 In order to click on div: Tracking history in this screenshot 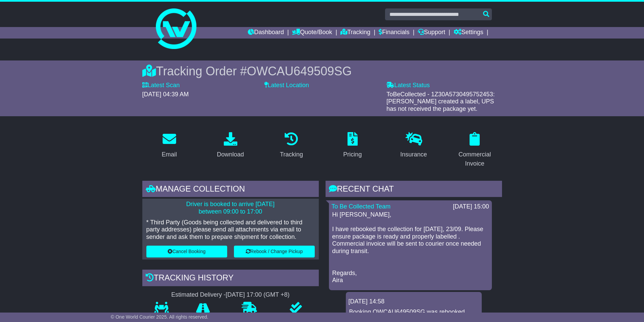, I will do `click(231, 279)`.